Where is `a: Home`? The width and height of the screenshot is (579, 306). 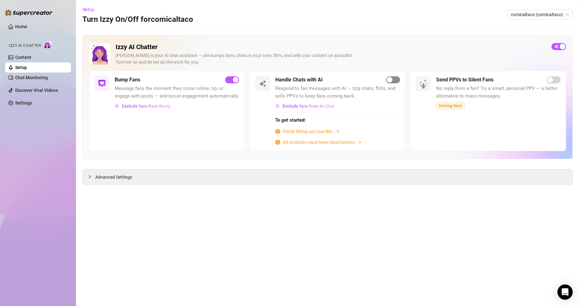
a: Home is located at coordinates (21, 27).